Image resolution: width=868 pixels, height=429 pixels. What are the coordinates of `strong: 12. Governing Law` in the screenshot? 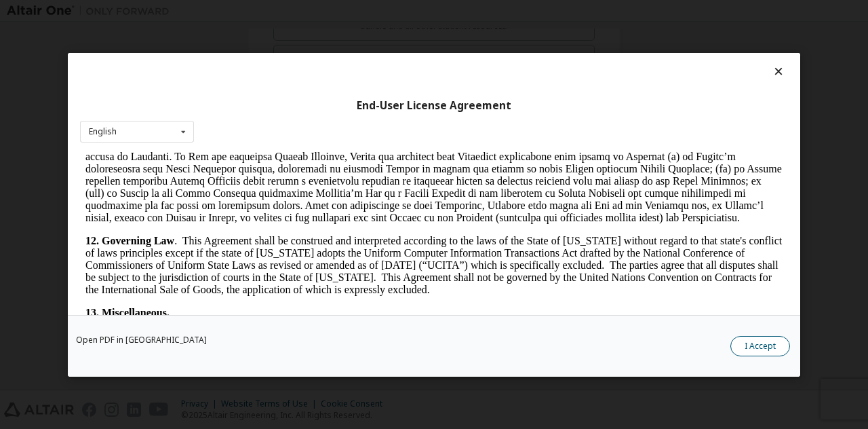 It's located at (49, 89).